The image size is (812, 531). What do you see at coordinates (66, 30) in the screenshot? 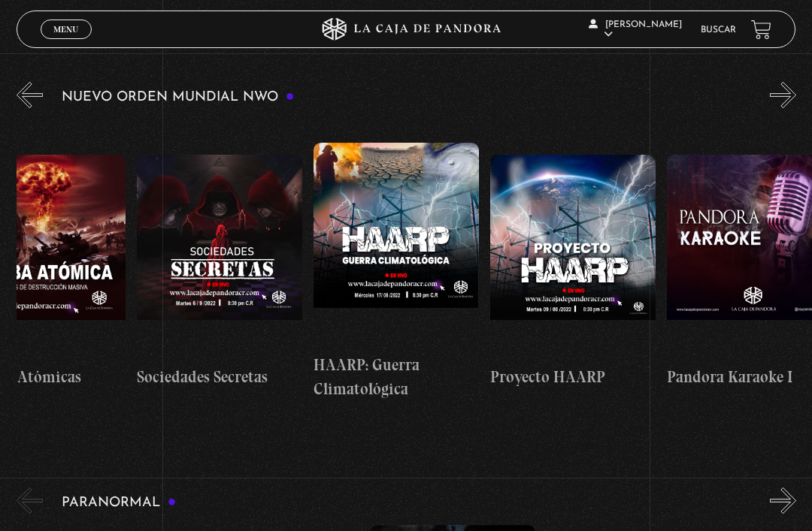
I see `span: Menu` at bounding box center [66, 30].